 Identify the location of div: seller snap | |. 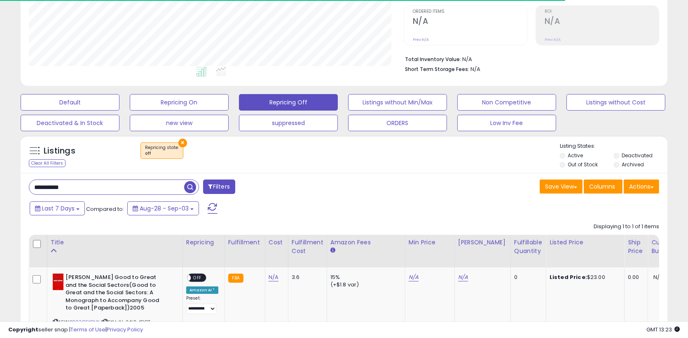
(75, 329).